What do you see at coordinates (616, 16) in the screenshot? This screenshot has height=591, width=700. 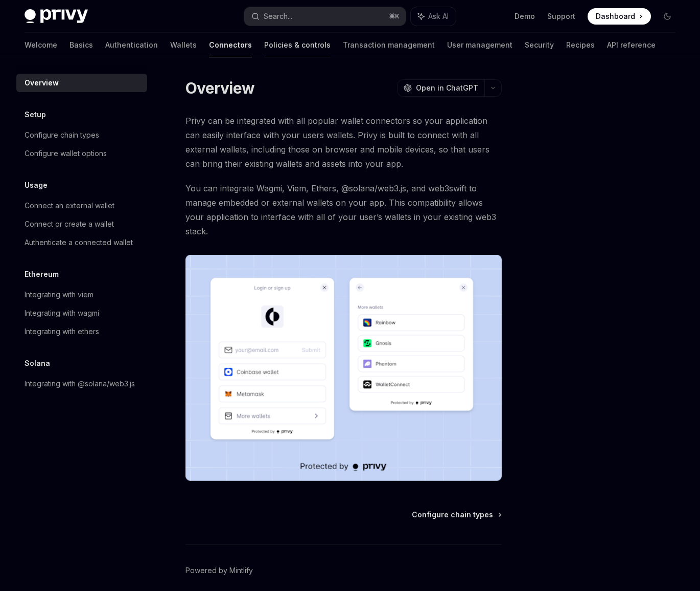 I see `span: Dashboard` at bounding box center [616, 16].